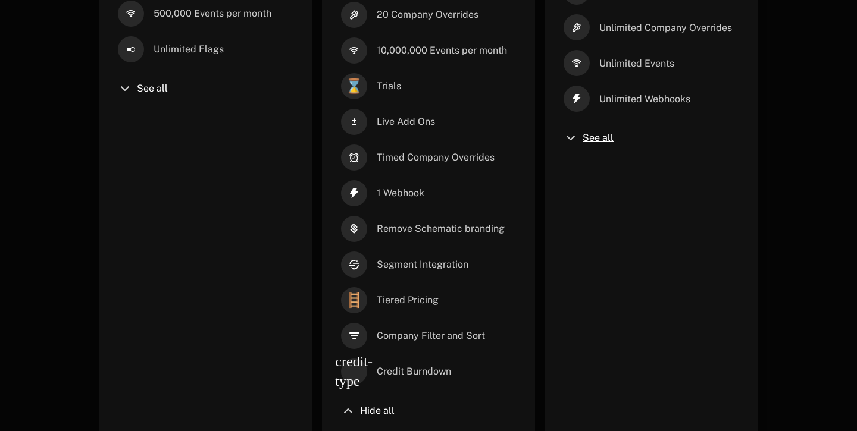 This screenshot has width=857, height=431. What do you see at coordinates (189, 49) in the screenshot?
I see `span: Unlimited Flags` at bounding box center [189, 49].